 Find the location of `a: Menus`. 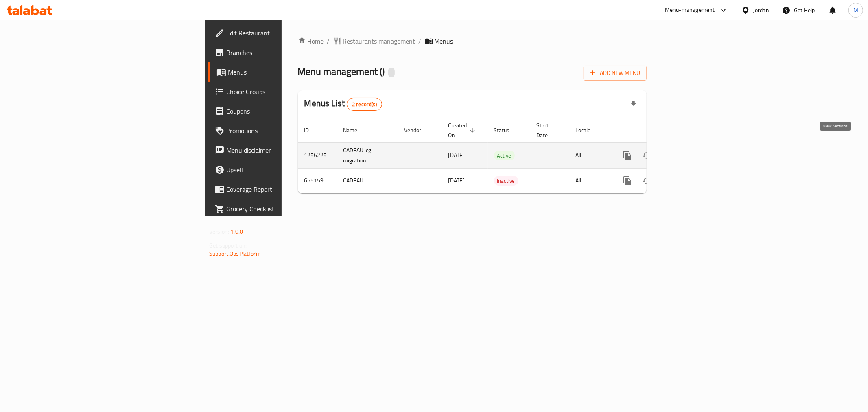

a: Menus is located at coordinates (279, 72).